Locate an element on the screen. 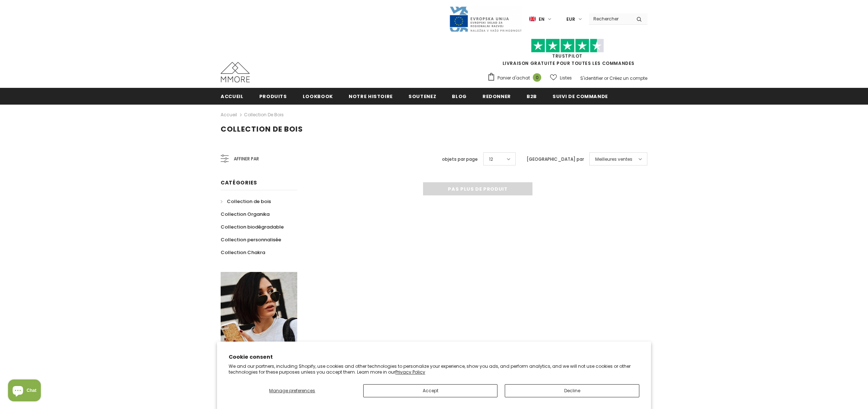  span: Suivi de commande is located at coordinates (580, 96).